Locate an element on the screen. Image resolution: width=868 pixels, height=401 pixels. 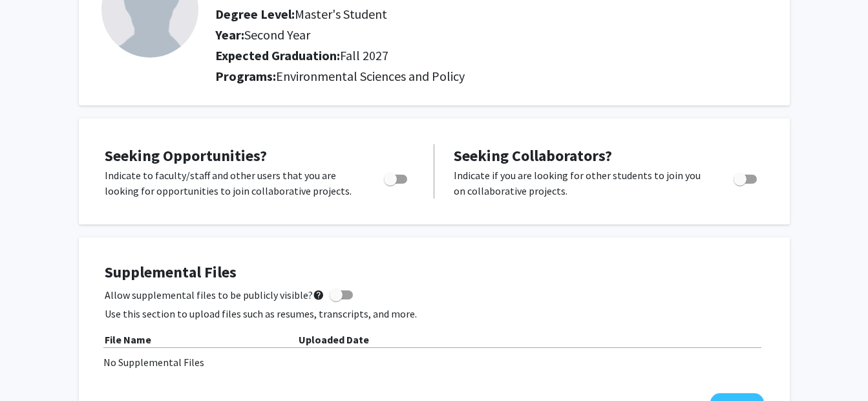
span: Seeking Collaborators? is located at coordinates (533, 155).